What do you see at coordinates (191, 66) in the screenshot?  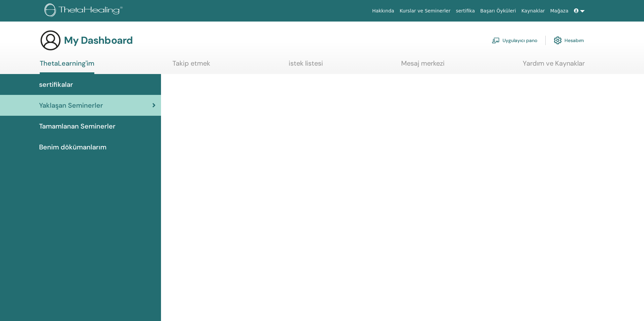 I see `a: Takip etmek` at bounding box center [191, 66].